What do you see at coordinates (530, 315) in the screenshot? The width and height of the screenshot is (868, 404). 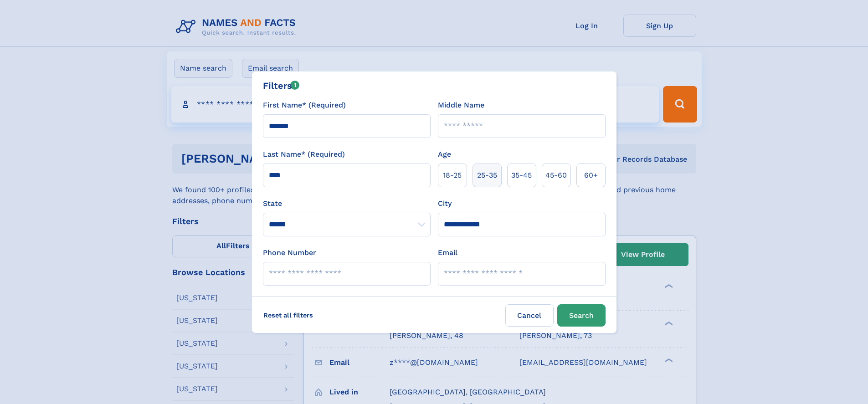 I see `label: Cancel` at bounding box center [530, 315].